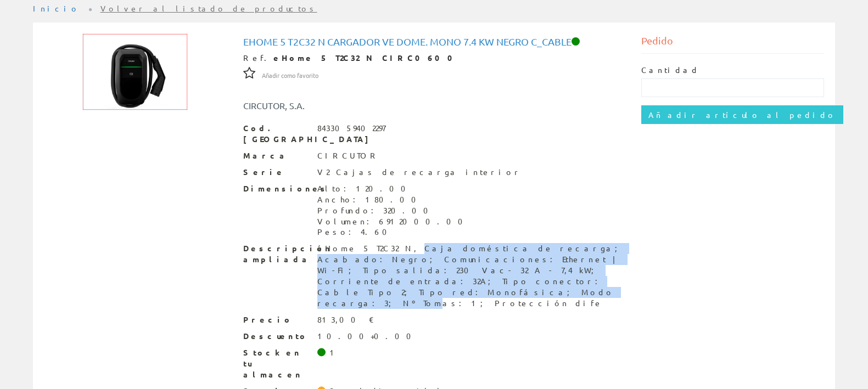 Image resolution: width=868 pixels, height=389 pixels. What do you see at coordinates (135, 72) in the screenshot?
I see `img: Foto artículo eHome 5 T2C32 N Cargador VE dome. mono 7.4 kW negro C_cable (192x140.14598540146)` at bounding box center [135, 72].